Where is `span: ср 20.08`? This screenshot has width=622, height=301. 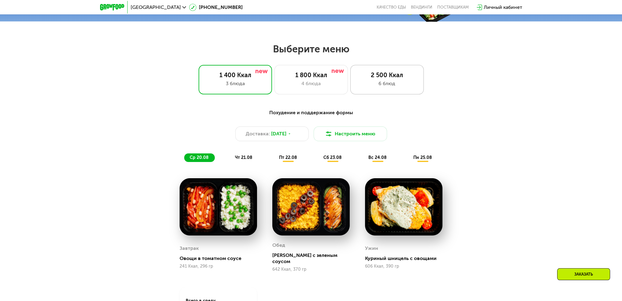
span: ср 20.08 is located at coordinates (199, 157).